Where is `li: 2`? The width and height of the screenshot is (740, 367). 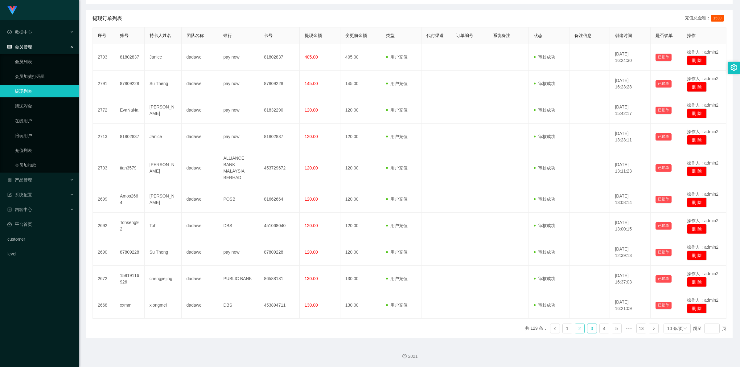 li: 2 is located at coordinates (579, 328).